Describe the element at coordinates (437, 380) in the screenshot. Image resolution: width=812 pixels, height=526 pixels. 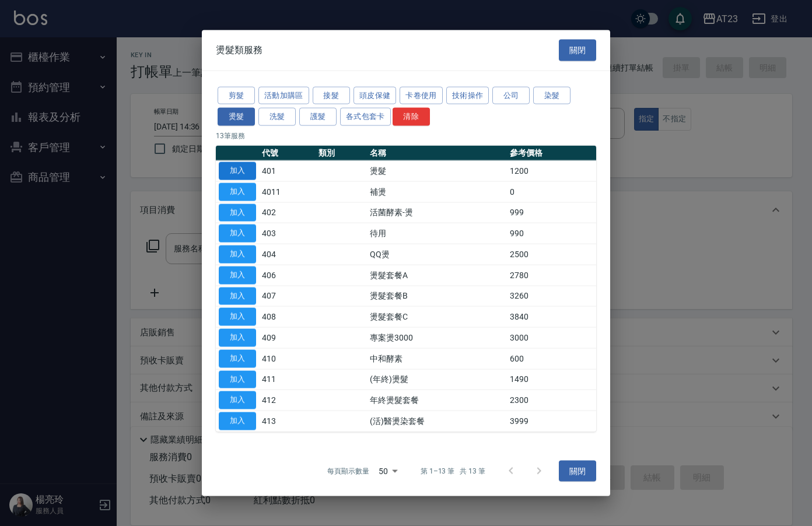
I see `td: (年終)燙髮` at that location.